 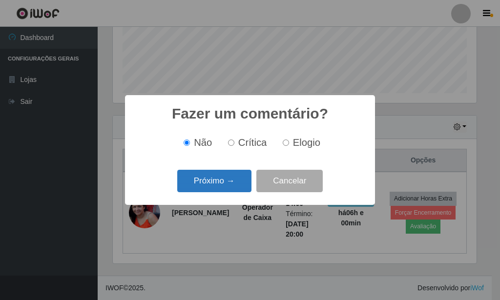 What do you see at coordinates (214, 181) in the screenshot?
I see `button: Próximo →` at bounding box center [214, 181].